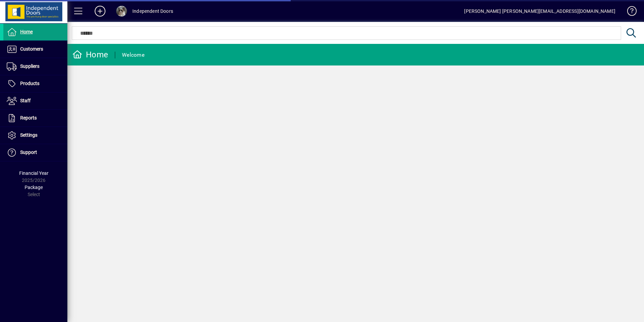 The image size is (644, 322). What do you see at coordinates (100, 11) in the screenshot?
I see `button: Add` at bounding box center [100, 11].